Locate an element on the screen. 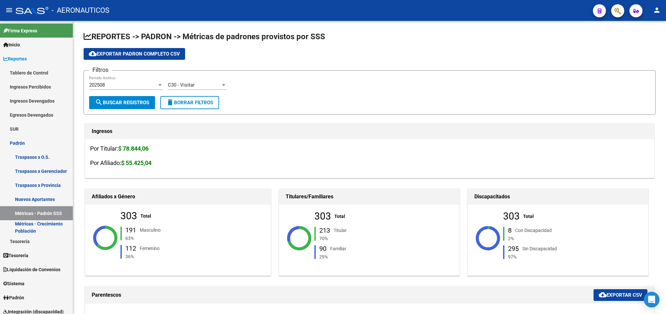 This screenshot has width=666, height=314. div: Sin Discapacidad is located at coordinates (540, 249).